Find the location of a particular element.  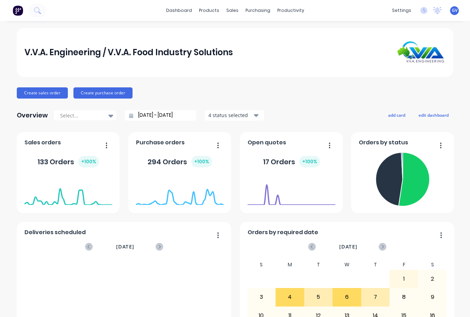

div: 2 is located at coordinates (432, 279).